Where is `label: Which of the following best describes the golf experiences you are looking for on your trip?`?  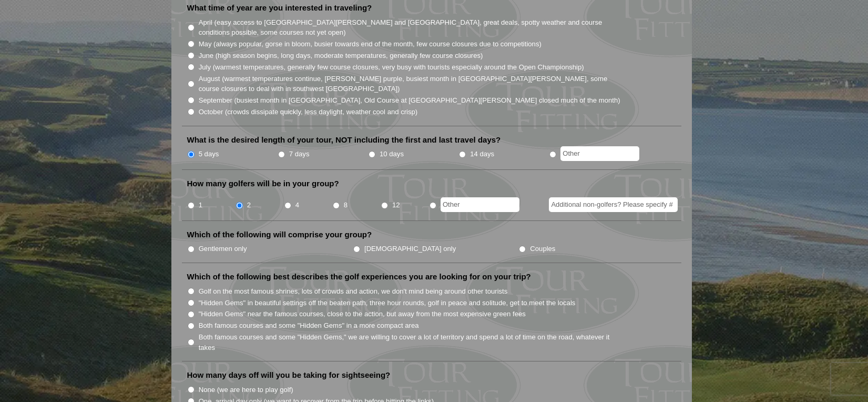 label: Which of the following best describes the golf experiences you are looking for on your trip? is located at coordinates (359, 277).